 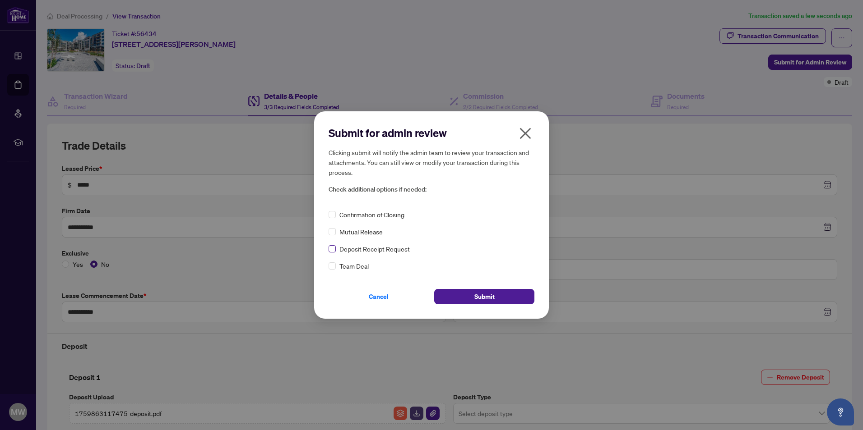 I want to click on span: Confirmation of Closing, so click(x=372, y=215).